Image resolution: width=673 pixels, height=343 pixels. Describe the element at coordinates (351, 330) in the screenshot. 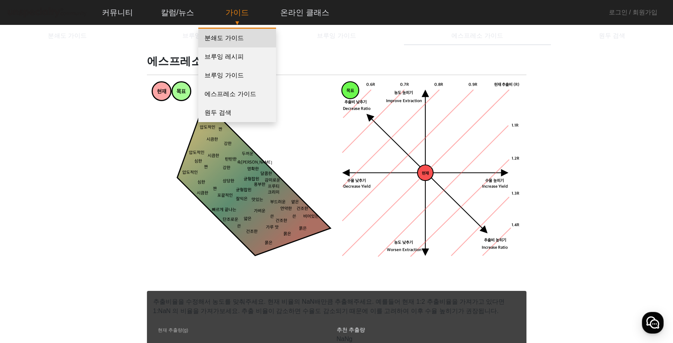

I see `mat-label: 추천 추출량` at that location.